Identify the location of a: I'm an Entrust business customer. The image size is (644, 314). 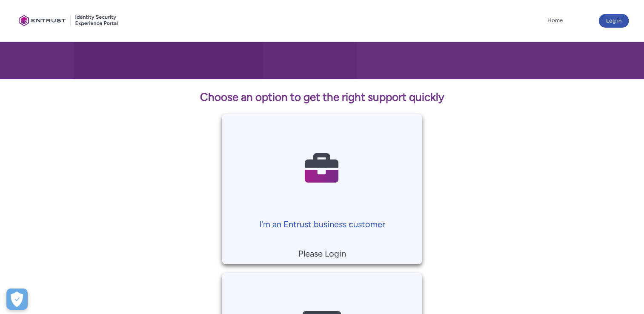
(322, 172).